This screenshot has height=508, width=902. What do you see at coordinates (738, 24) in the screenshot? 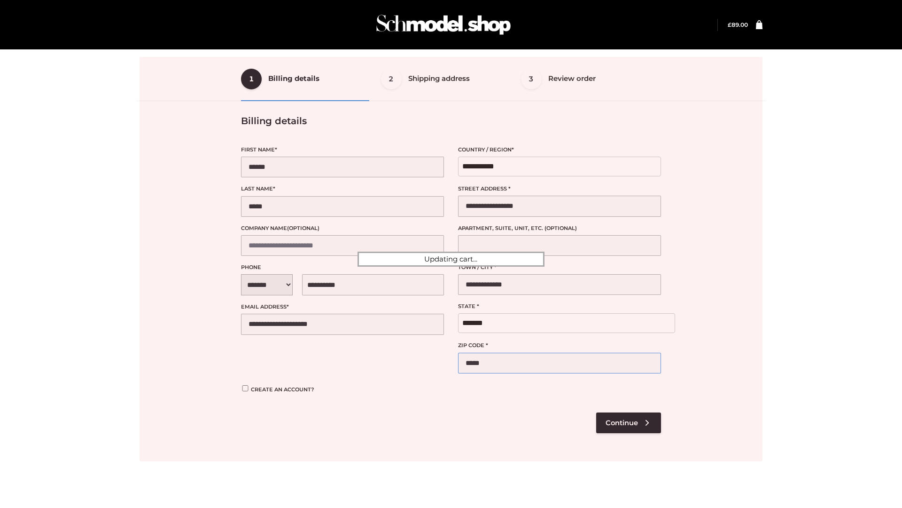
I see `bdi: 89.00` at bounding box center [738, 24].